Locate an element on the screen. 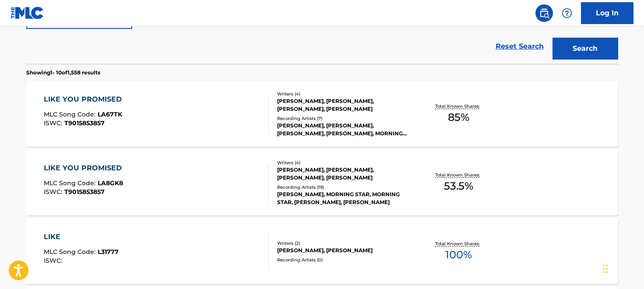 Image resolution: width=644 pixels, height=289 pixels. a: Log In is located at coordinates (607, 13).